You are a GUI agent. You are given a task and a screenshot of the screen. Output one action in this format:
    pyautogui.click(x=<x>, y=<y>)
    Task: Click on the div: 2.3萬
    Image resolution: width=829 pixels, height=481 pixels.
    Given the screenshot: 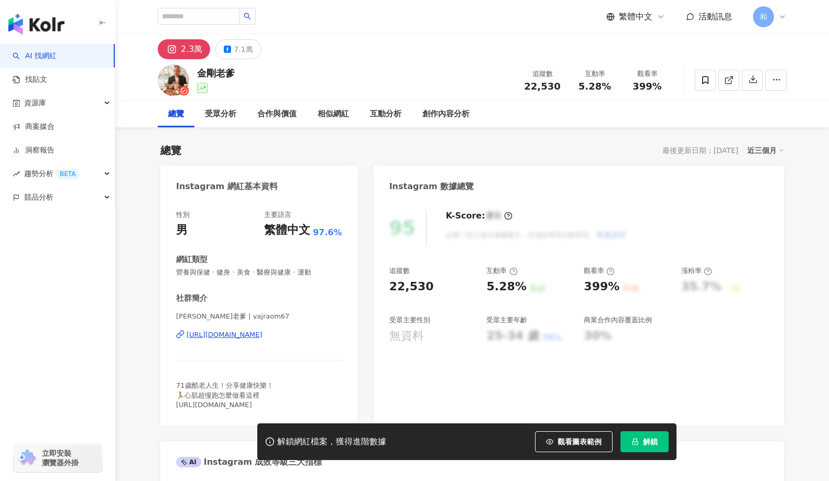 What is the action you would take?
    pyautogui.click(x=191, y=49)
    